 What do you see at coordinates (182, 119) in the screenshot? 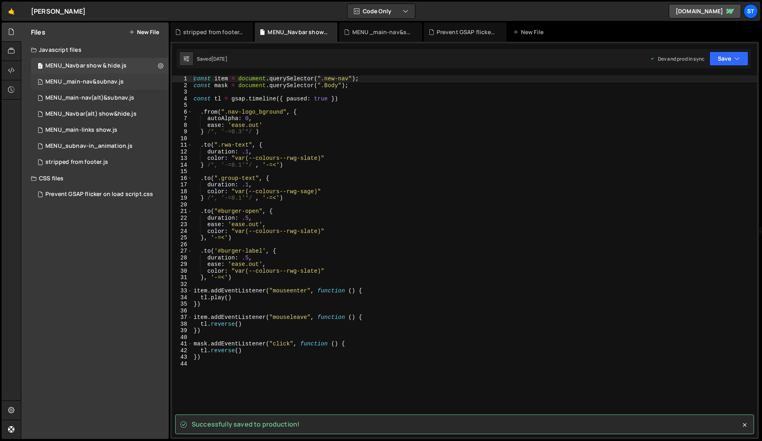
I see `div: 7` at bounding box center [182, 119].